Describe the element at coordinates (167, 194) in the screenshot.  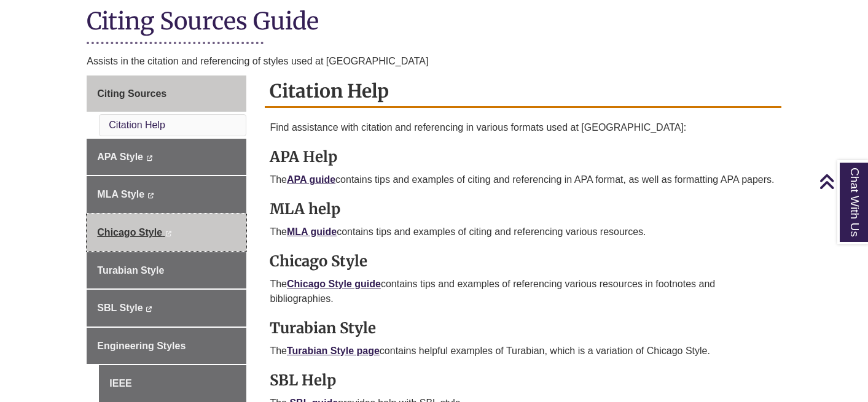
I see `a: MLA Style` at that location.